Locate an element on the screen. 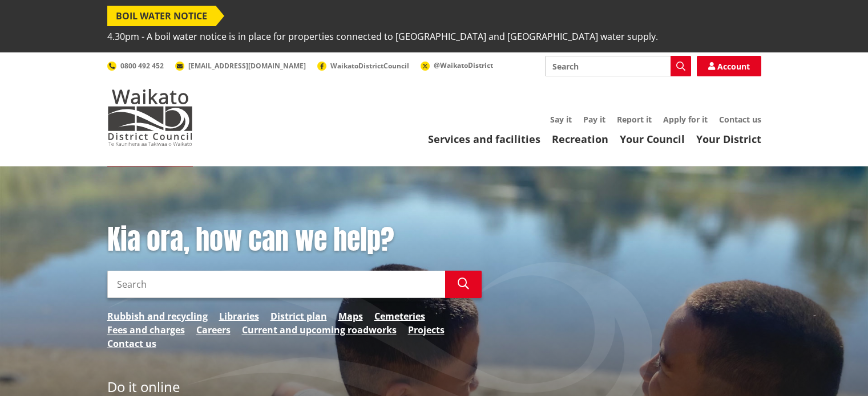 The width and height of the screenshot is (868, 396). a: Cemeteries is located at coordinates (399, 317).